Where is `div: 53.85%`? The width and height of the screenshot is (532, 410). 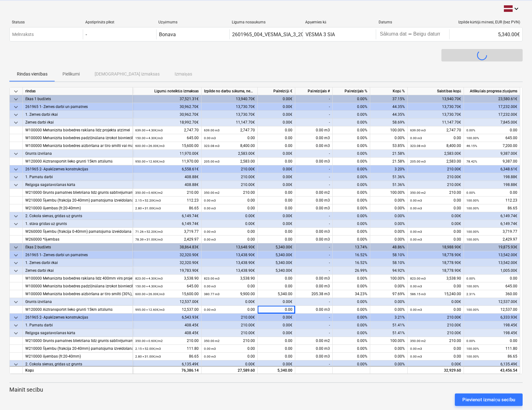
div: 53.85% is located at coordinates (389, 146).